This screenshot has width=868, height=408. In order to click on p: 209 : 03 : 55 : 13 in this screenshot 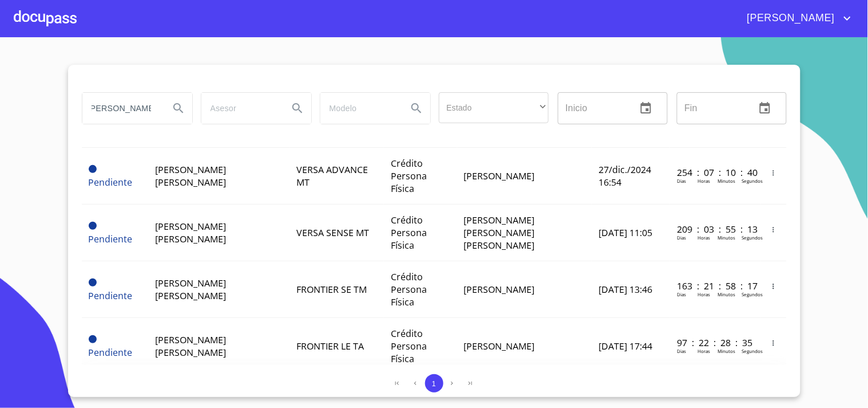, I will do `click(715, 229)`.